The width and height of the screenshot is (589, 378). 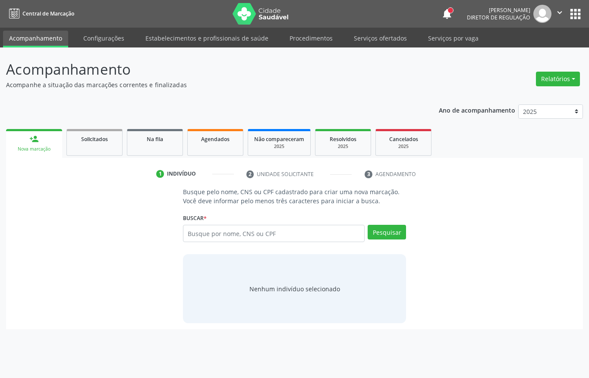 I want to click on span: Solicitados, so click(x=95, y=139).